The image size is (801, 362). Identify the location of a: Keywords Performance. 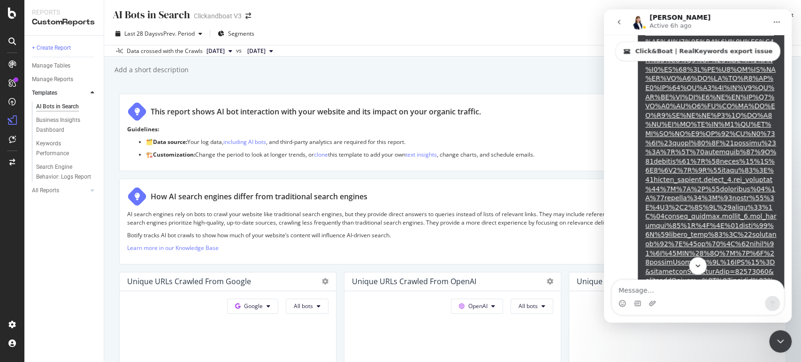
(67, 149).